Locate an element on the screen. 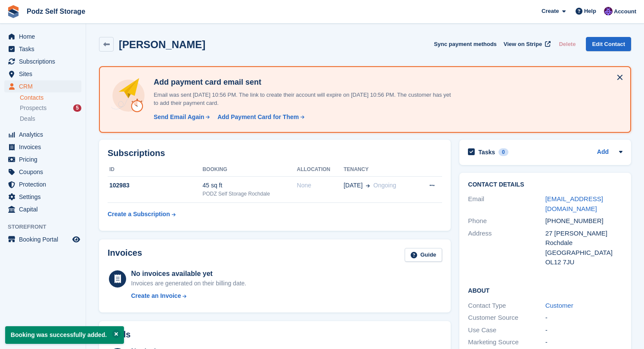 The width and height of the screenshot is (644, 349). h2: Tasks is located at coordinates (486, 152).